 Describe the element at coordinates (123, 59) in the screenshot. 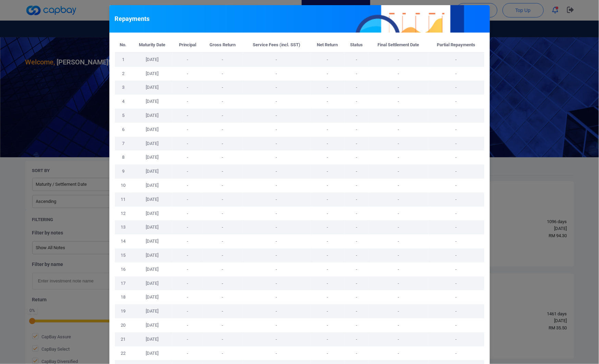

I see `td: 1` at that location.